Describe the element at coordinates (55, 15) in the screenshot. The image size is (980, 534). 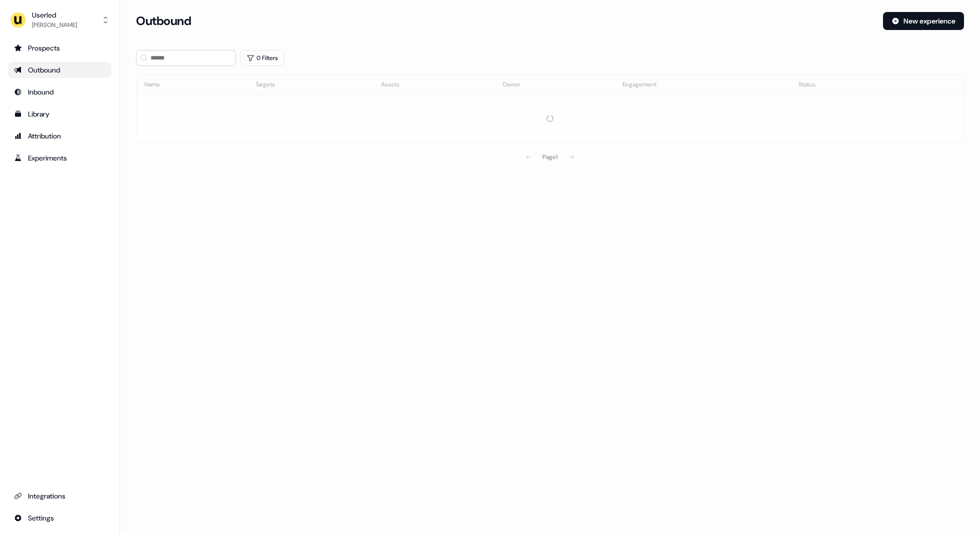
I see `div: Userled` at that location.